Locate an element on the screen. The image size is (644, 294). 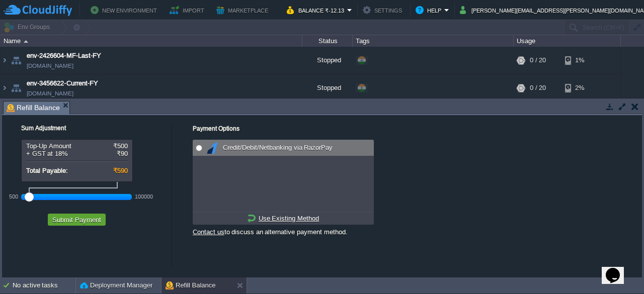
button: Import is located at coordinates (188, 10).